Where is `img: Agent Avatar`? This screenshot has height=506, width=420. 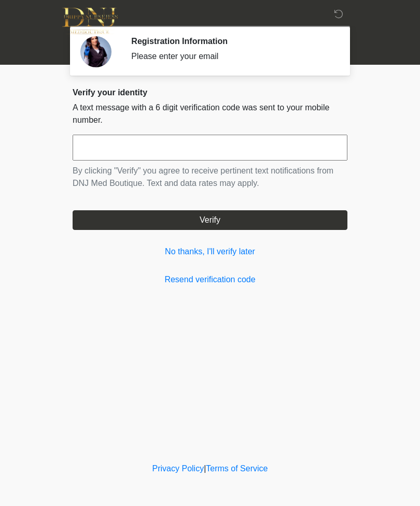
img: Agent Avatar is located at coordinates (96, 52).